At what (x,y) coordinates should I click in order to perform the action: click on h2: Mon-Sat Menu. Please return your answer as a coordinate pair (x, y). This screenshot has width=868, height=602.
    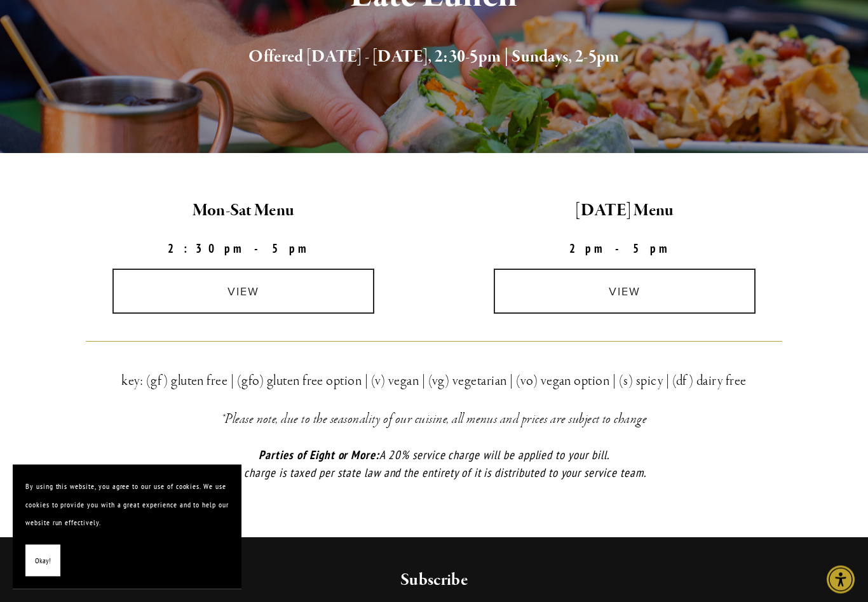
    Looking at the image, I should click on (243, 211).